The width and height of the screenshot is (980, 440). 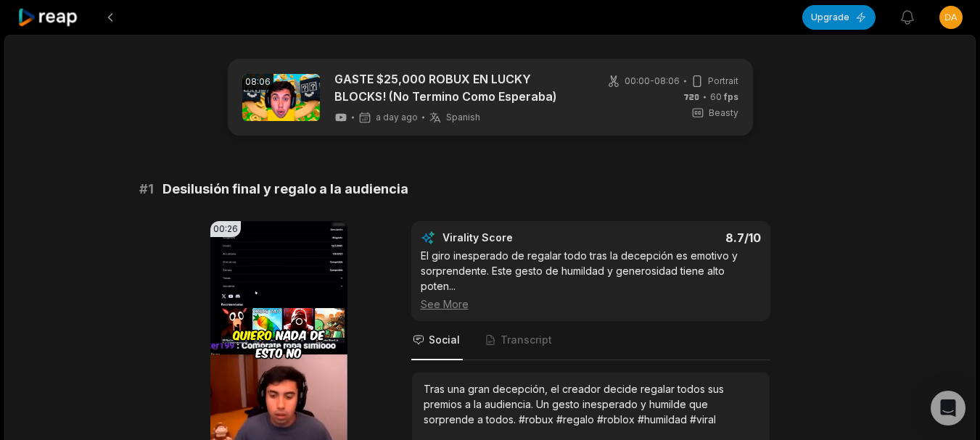 I want to click on span: Spanish, so click(x=463, y=118).